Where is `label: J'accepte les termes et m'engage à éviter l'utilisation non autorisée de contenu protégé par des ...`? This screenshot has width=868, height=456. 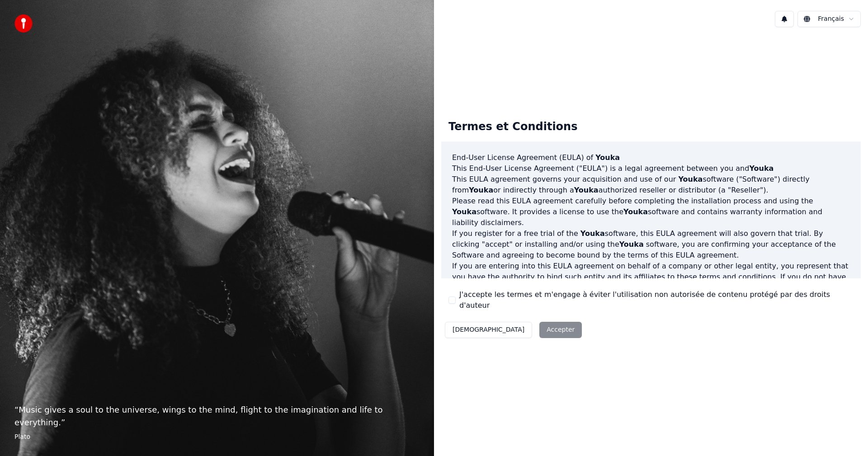 label: J'accepte les termes et m'engage à éviter l'utilisation non autorisée de contenu protégé par des ... is located at coordinates (656, 300).